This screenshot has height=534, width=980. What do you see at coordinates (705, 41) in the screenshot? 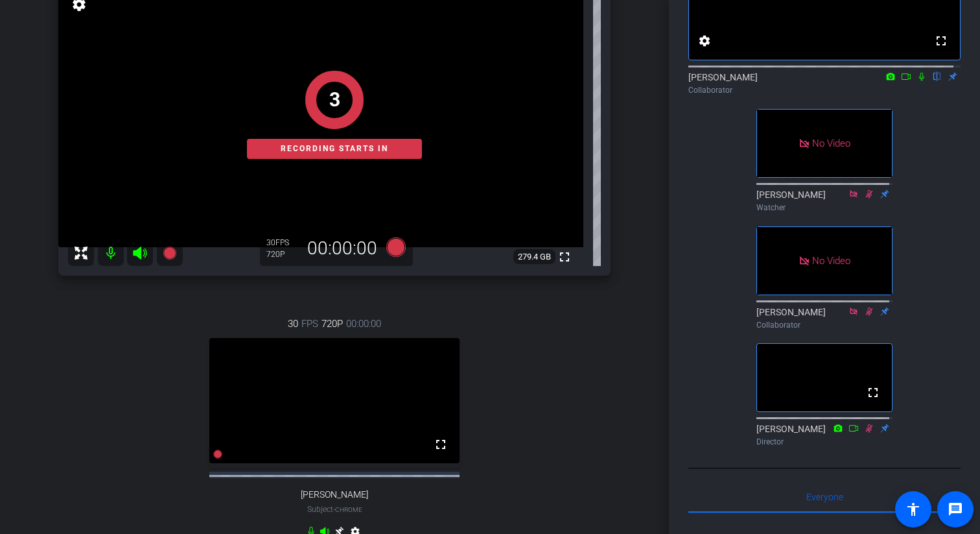
I see `mat-icon: settings` at bounding box center [705, 41].